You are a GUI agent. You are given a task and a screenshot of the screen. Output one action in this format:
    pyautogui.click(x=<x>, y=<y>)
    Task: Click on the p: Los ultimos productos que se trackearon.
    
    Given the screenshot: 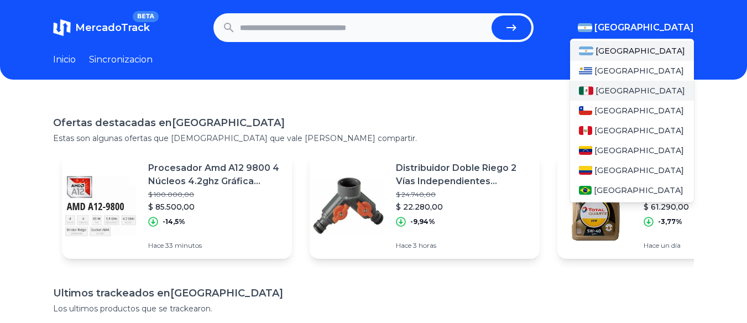 What is the action you would take?
    pyautogui.click(x=373, y=309)
    